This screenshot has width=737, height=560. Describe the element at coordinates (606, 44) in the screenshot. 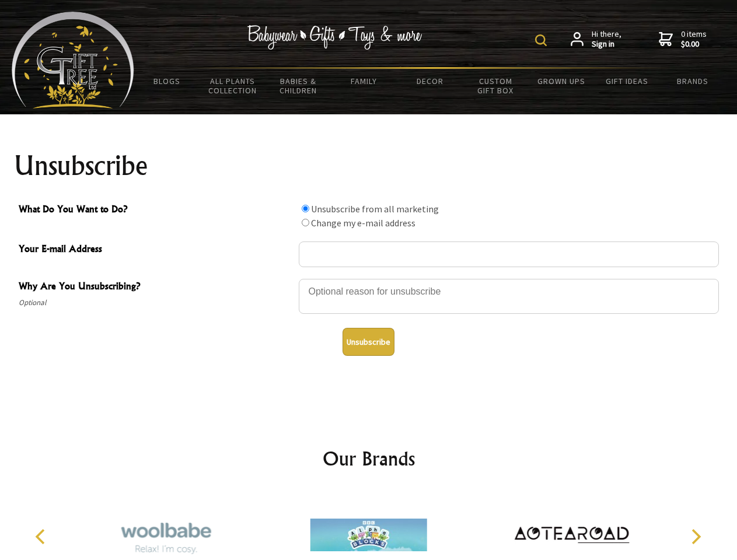

I see `strong: Sign in` at that location.